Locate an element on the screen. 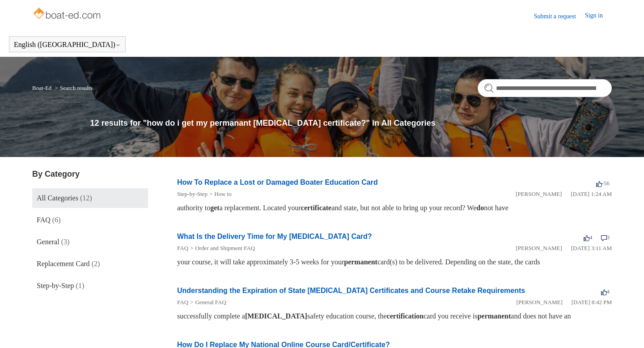 The image size is (644, 348). em: certificate is located at coordinates (316, 208).